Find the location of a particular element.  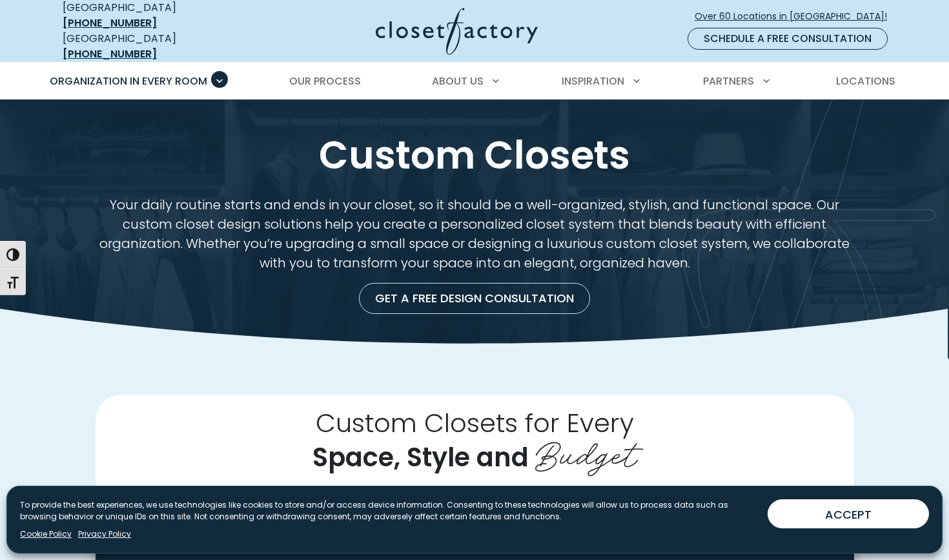

nav: Primary Menu is located at coordinates (474, 81).